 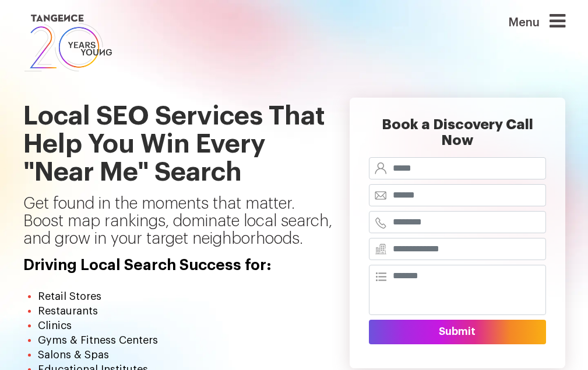 What do you see at coordinates (177, 135) in the screenshot?
I see `h1: Local SEO Services That Help You Win Every "Near Me" Search` at bounding box center [177, 135].